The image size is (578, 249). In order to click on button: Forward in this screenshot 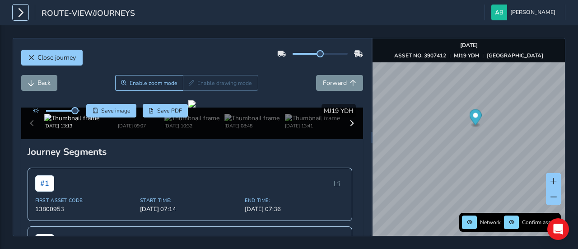, I will do `click(340, 83)`.